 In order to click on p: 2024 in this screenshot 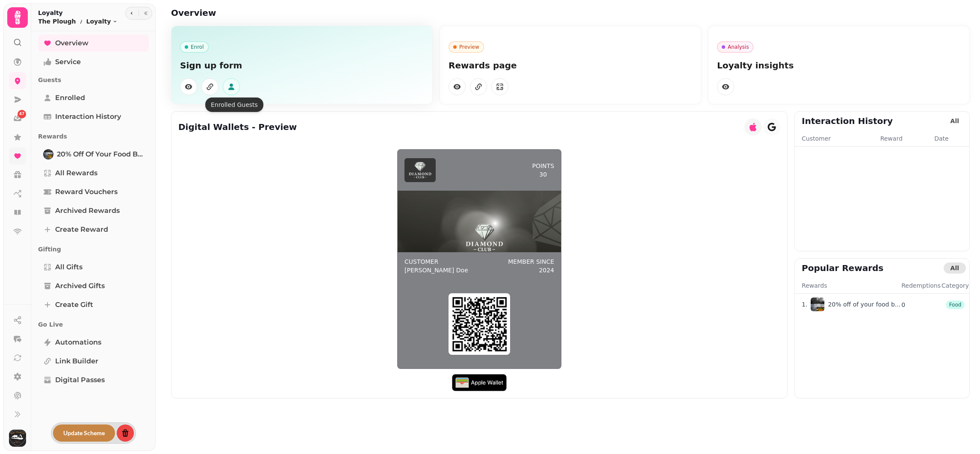, I will do `click(547, 270)`.